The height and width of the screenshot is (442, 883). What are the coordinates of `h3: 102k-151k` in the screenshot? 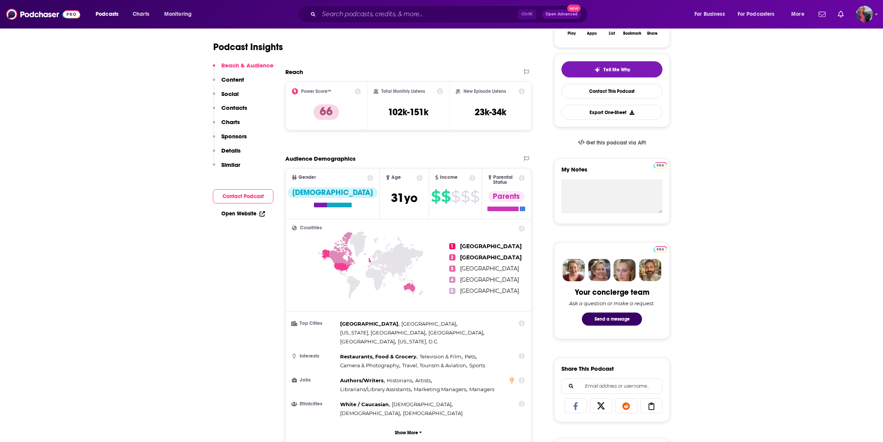 It's located at (408, 112).